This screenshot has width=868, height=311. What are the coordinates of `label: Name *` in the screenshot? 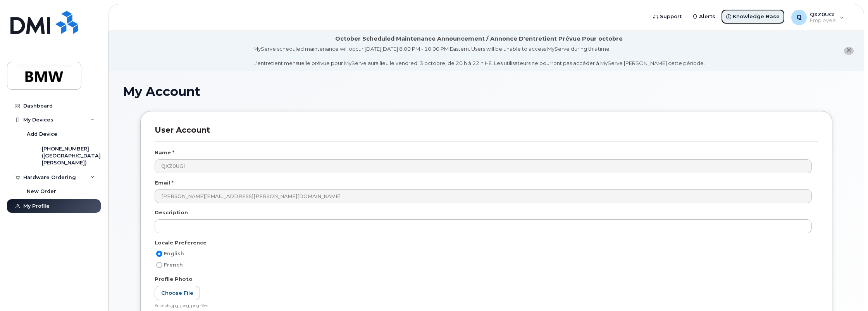 It's located at (164, 152).